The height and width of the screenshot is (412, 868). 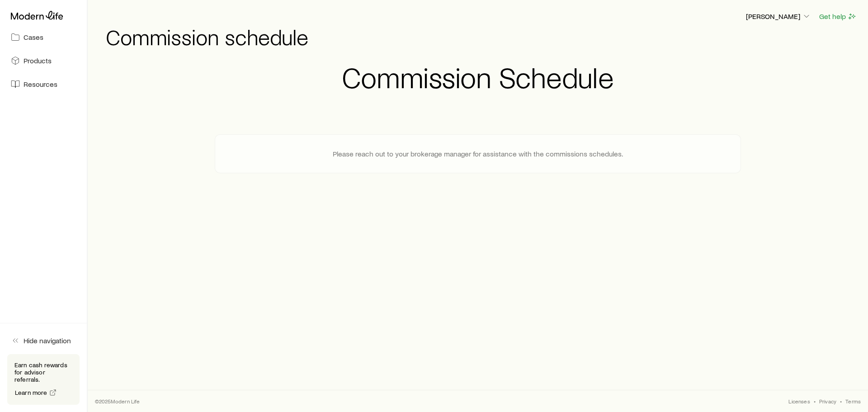 I want to click on a: Licenses, so click(x=799, y=402).